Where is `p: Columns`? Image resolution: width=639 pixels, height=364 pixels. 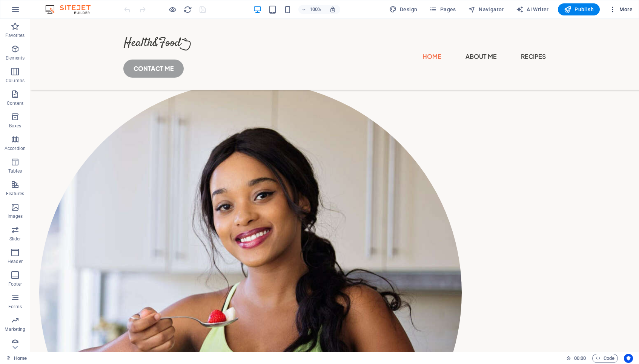
p: Columns is located at coordinates (15, 81).